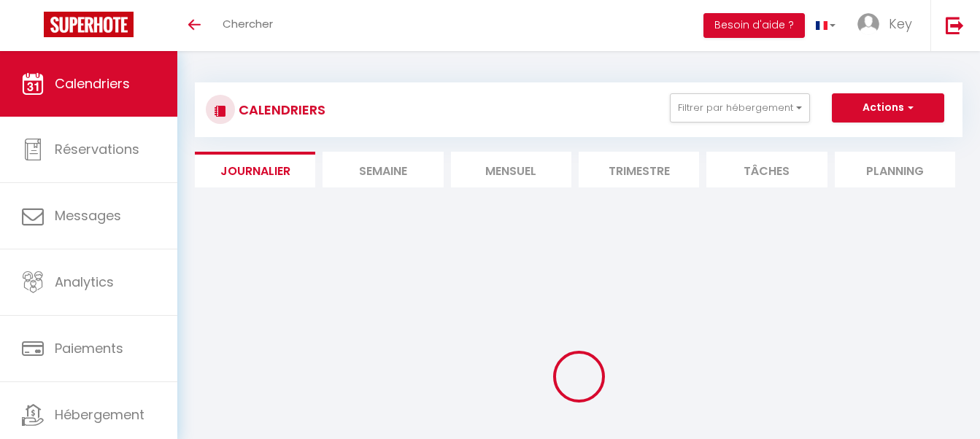  Describe the element at coordinates (84, 282) in the screenshot. I see `span: Analytics` at that location.